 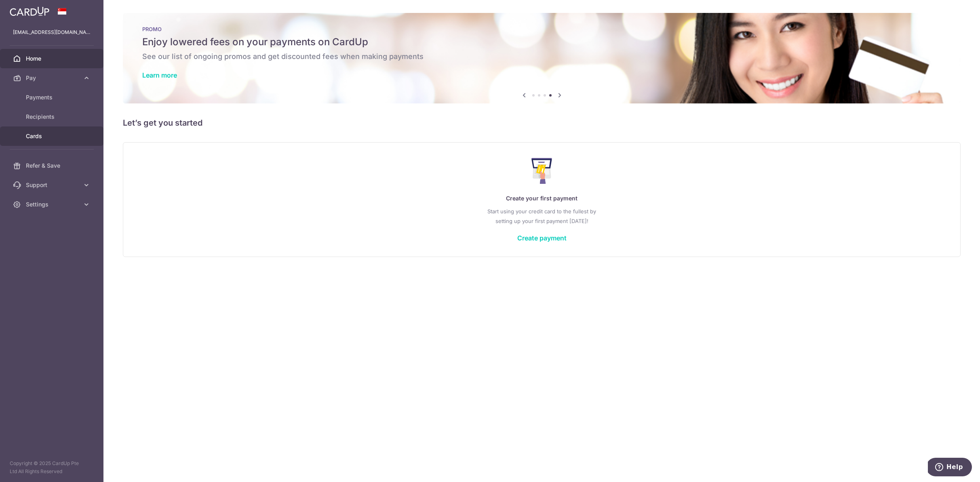 I want to click on p: PROMO, so click(x=542, y=29).